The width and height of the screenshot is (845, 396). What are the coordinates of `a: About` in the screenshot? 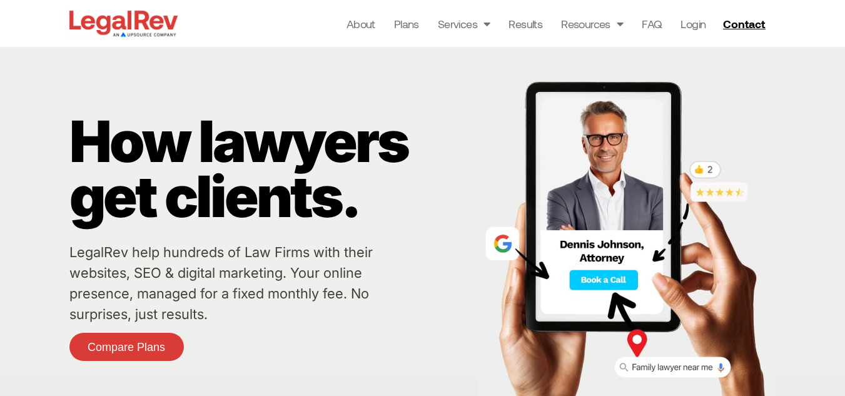 It's located at (361, 24).